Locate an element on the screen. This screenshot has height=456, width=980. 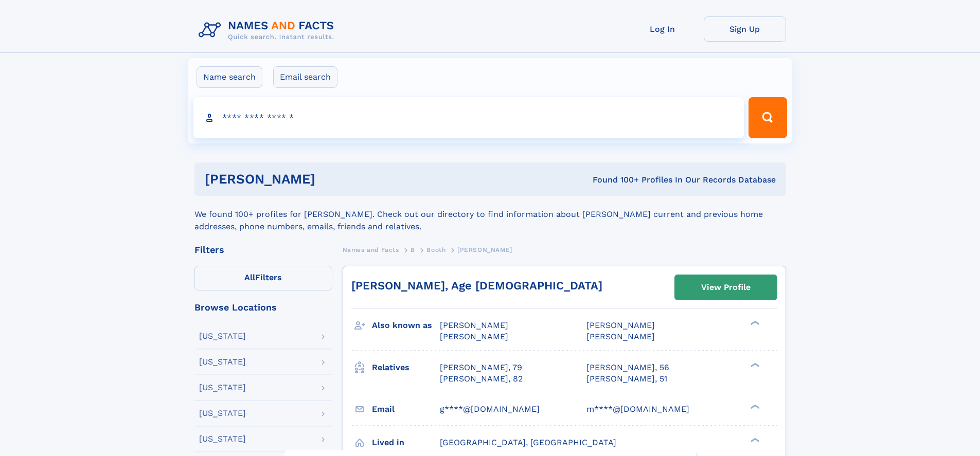
h3: Also known as is located at coordinates (406, 325).